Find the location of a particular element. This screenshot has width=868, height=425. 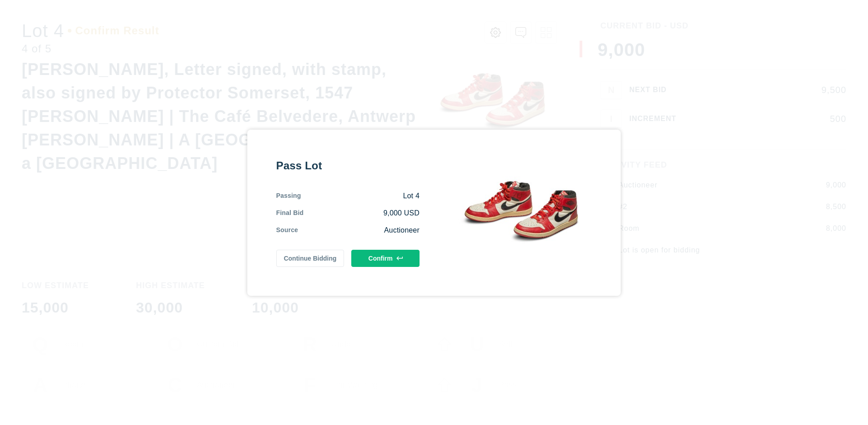

div: Source is located at coordinates (287, 231).